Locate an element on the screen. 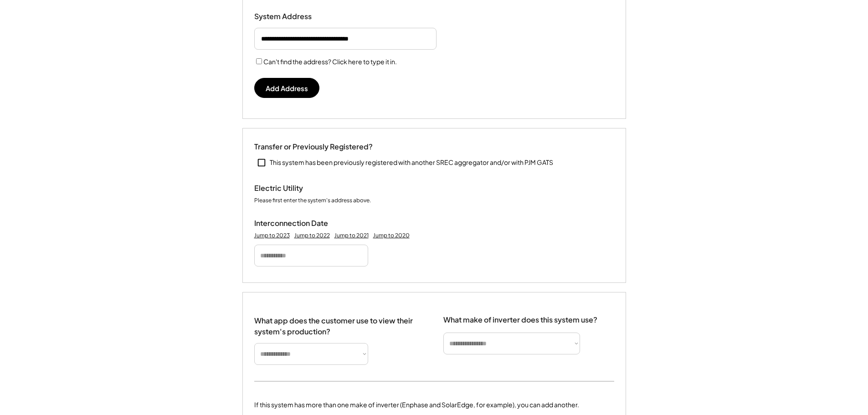 Image resolution: width=868 pixels, height=415 pixels. button: Add Address is located at coordinates (286, 88).